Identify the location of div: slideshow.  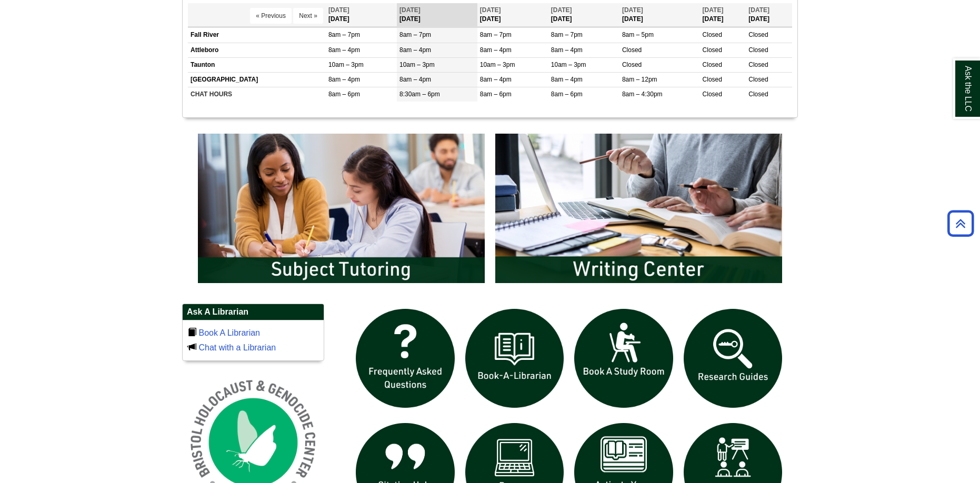
(490, 211).